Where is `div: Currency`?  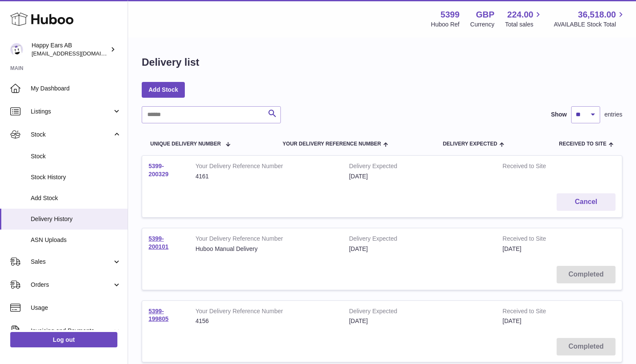 div: Currency is located at coordinates (482, 24).